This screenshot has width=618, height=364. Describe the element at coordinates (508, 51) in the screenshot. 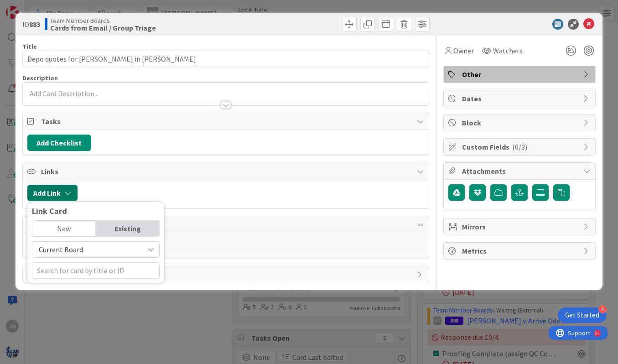

I see `span: Watchers` at that location.